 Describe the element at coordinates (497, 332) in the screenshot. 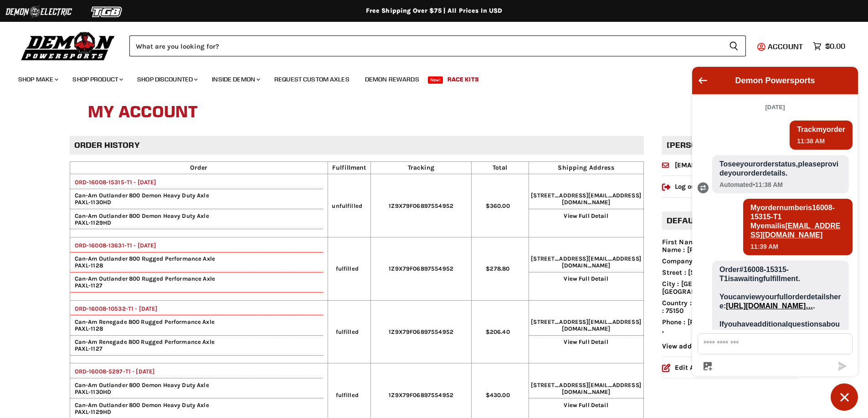

I see `span: $206.40` at that location.